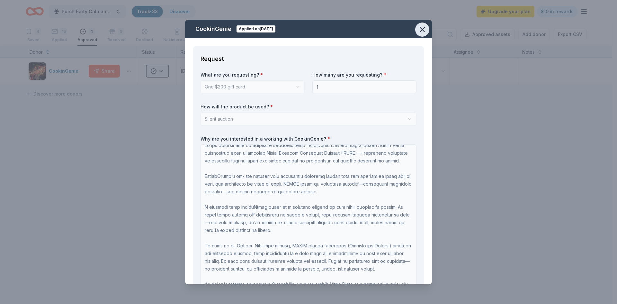 The height and width of the screenshot is (304, 617). Describe the element at coordinates (309, 107) in the screenshot. I see `label: How will the product be used?` at that location.